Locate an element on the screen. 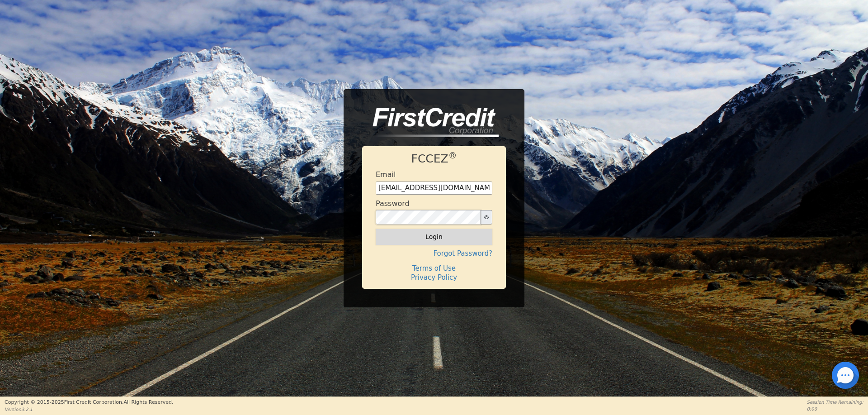 This screenshot has width=868, height=416. input: password is located at coordinates (428, 217).